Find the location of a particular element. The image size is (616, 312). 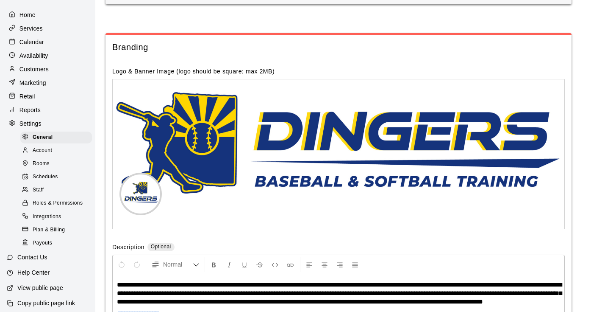

a: Availability is located at coordinates (47, 56).